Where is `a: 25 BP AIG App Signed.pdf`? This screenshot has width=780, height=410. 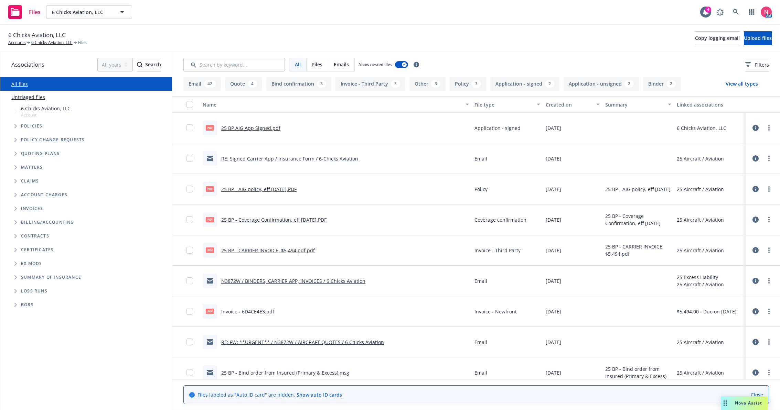
a: 25 BP AIG App Signed.pdf is located at coordinates (251, 128).